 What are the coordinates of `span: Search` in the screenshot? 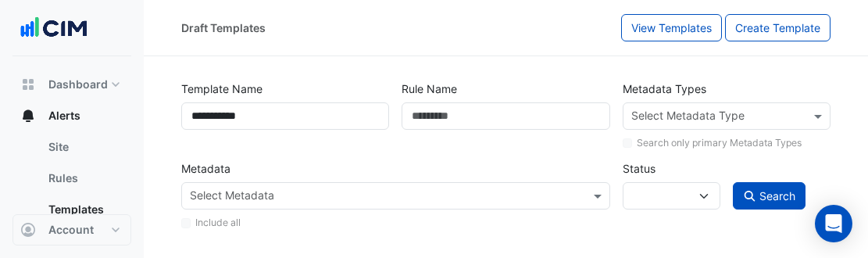 It's located at (778, 196).